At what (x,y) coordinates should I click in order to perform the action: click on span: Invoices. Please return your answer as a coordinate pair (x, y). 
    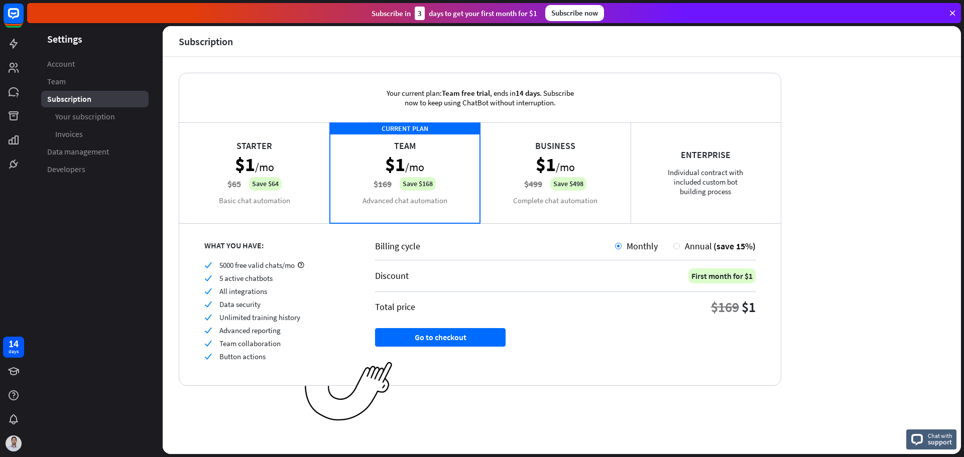
    Looking at the image, I should click on (69, 134).